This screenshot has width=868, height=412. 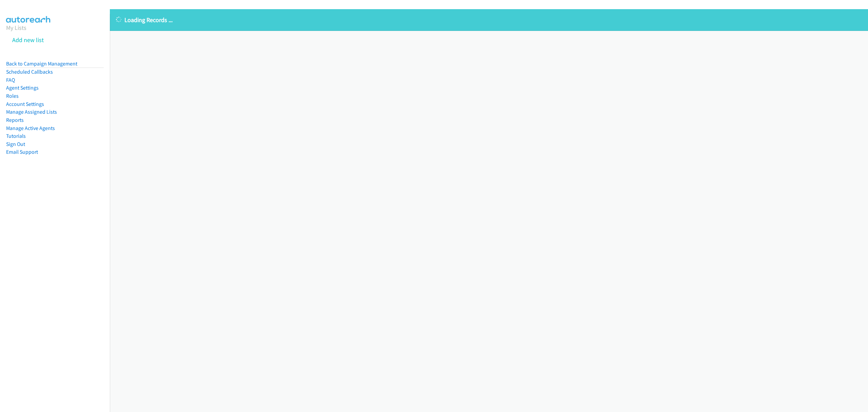 What do you see at coordinates (16, 27) in the screenshot?
I see `a: My Lists` at bounding box center [16, 27].